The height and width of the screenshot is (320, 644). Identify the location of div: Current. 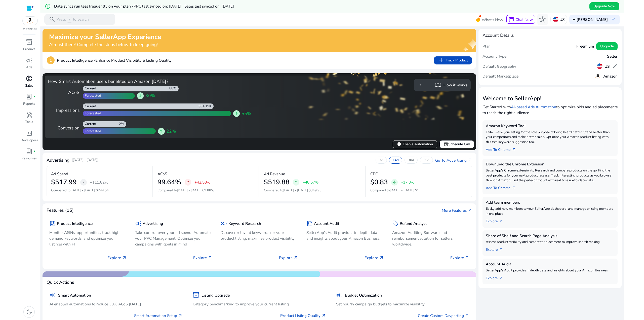
(90, 89).